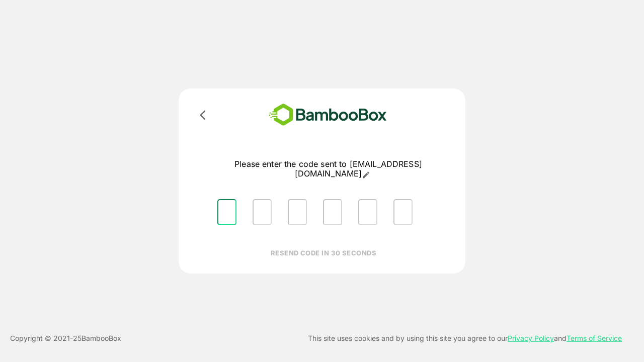 This screenshot has width=644, height=362. What do you see at coordinates (297, 212) in the screenshot?
I see `input: Please enter OTP character 3` at bounding box center [297, 212].